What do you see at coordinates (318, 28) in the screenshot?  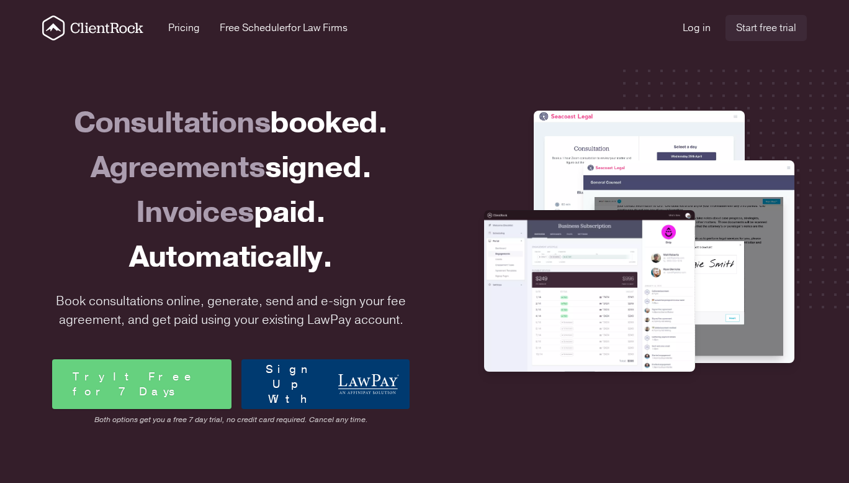 I see `span: for Law Firms` at bounding box center [318, 28].